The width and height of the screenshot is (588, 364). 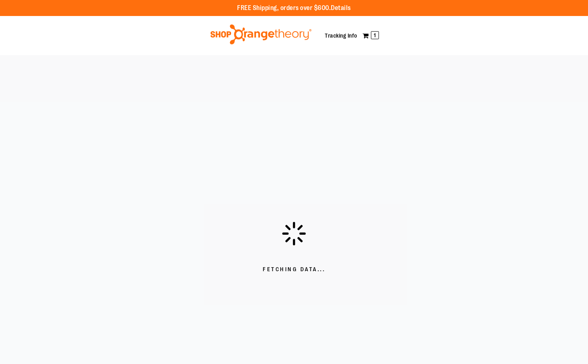 I want to click on span: 1, so click(x=375, y=35).